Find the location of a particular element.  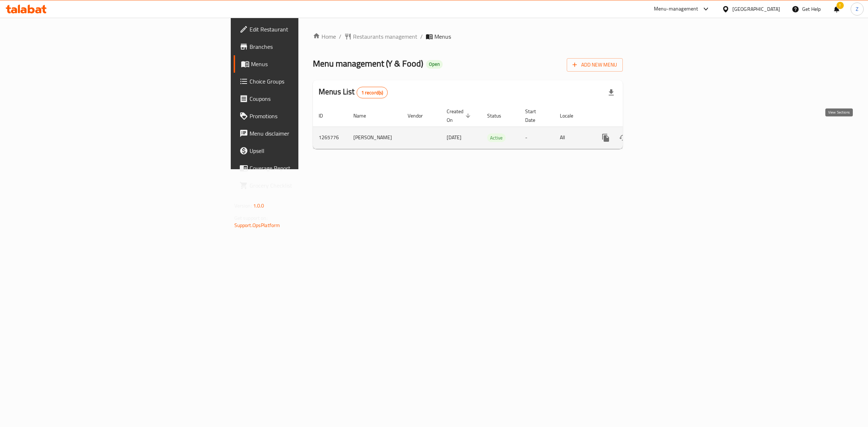

div: Menu-management is located at coordinates (676, 9).